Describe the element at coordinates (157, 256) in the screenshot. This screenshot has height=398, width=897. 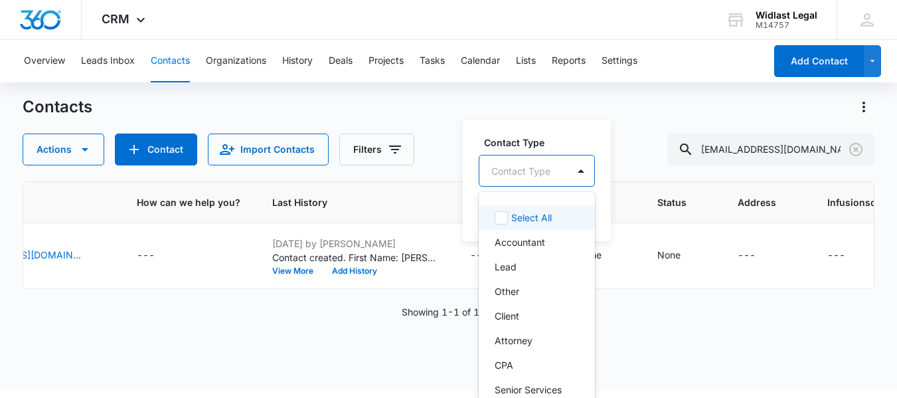
I see `div: How can we help you? - - Select to Edit Field` at that location.